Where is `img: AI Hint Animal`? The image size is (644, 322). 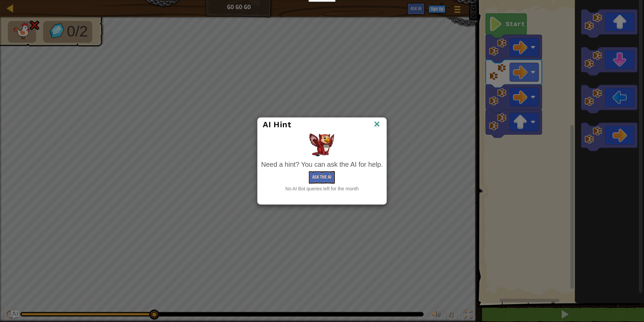
img: AI Hint Animal is located at coordinates (322, 145).